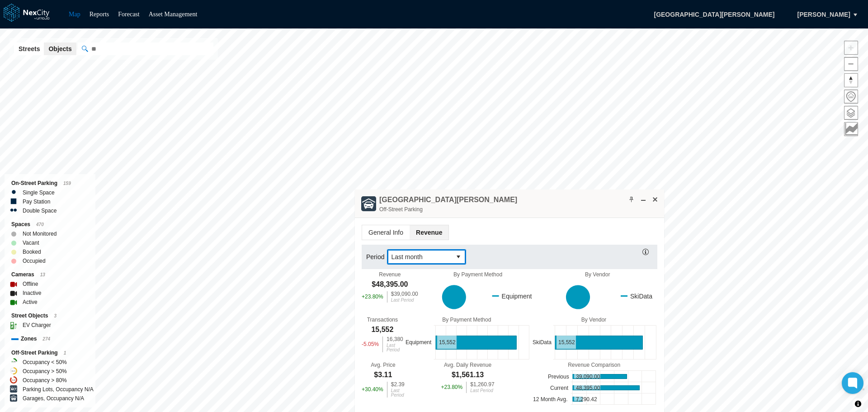  I want to click on span: Streets, so click(29, 49).